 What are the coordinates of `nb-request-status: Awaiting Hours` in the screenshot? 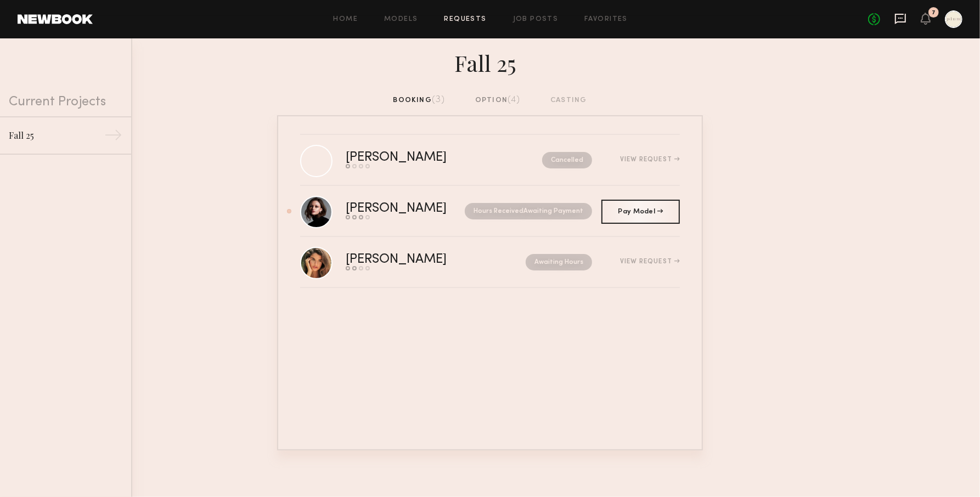 It's located at (559, 262).